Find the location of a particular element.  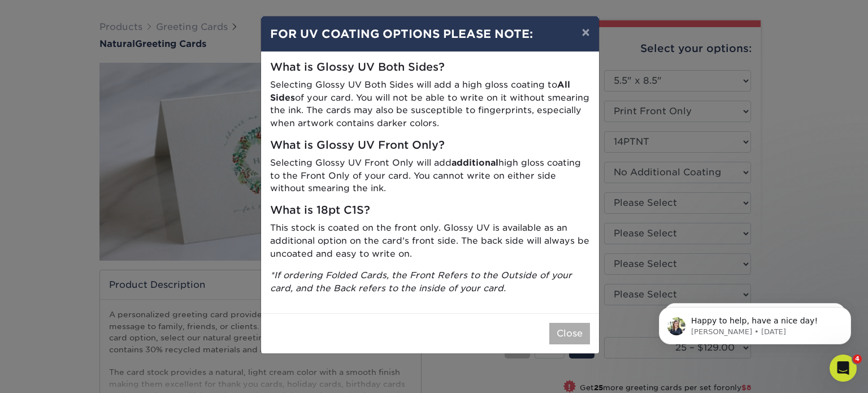

h5: What is Glossy UV Front Only? is located at coordinates (430, 145).